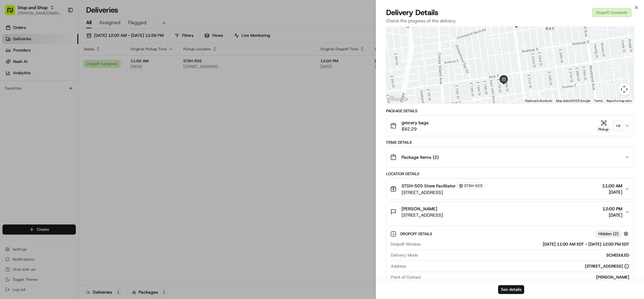 The height and width of the screenshot is (299, 644). Describe the element at coordinates (406, 278) in the screenshot. I see `span: Point of Contact` at that location.